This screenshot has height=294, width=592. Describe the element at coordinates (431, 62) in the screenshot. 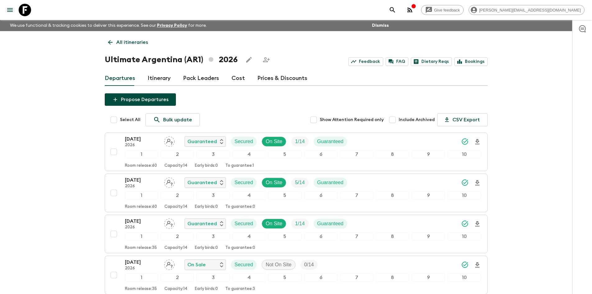

I see `a: Dietary Reqs` at that location.